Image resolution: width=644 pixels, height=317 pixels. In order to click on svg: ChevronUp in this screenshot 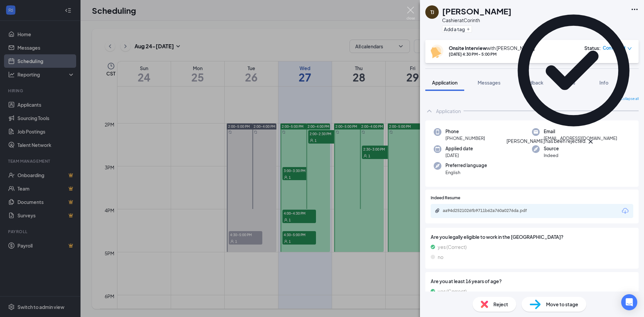, I will do `click(429, 111)`.